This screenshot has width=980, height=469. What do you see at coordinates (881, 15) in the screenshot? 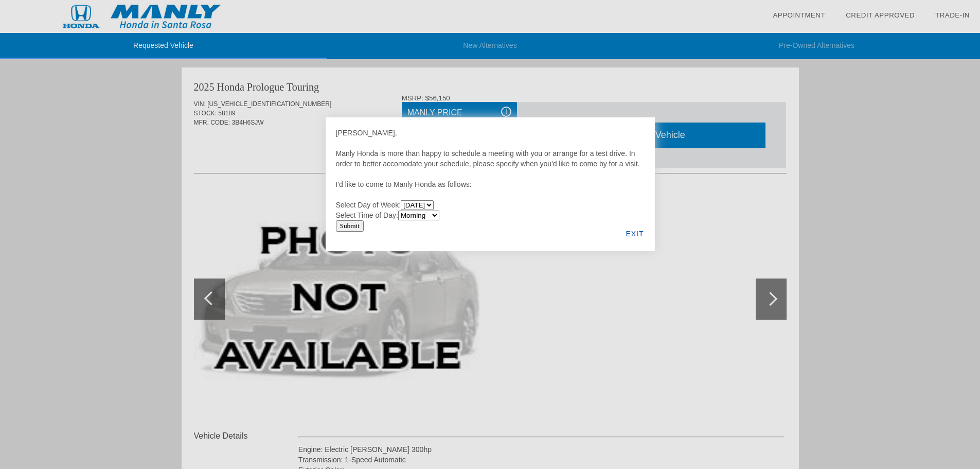
I see `a: Credit Approved` at bounding box center [881, 15].